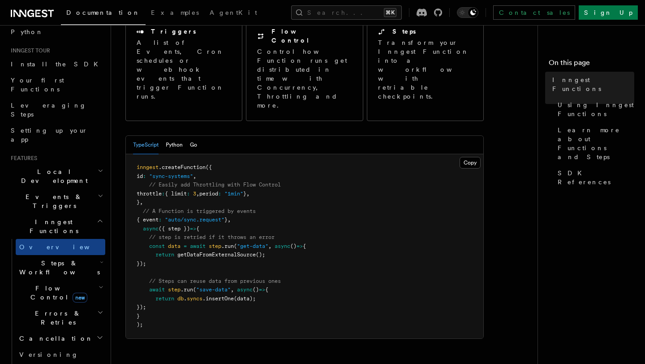  Describe the element at coordinates (57, 64) in the screenshot. I see `span: Install the SDK` at that location.